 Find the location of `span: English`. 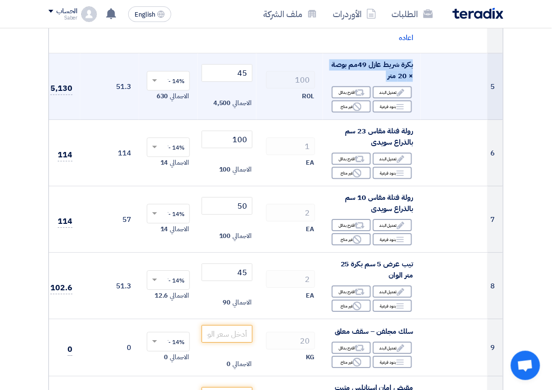

span: English is located at coordinates (145, 15).